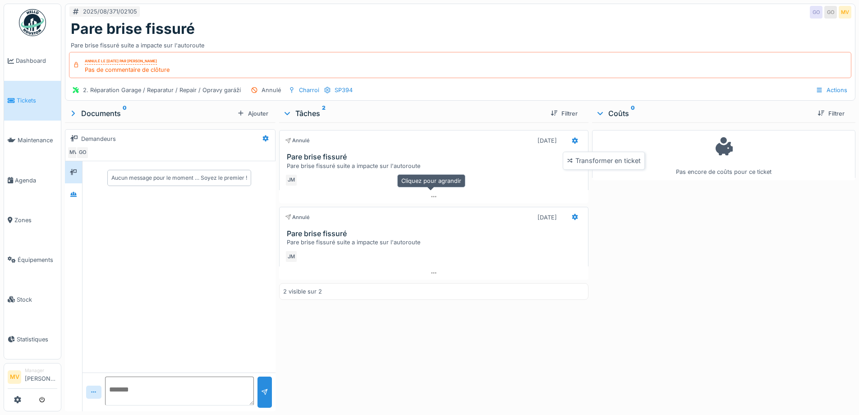 This screenshot has width=859, height=415. I want to click on div: Transformer en ticket, so click(604, 161).